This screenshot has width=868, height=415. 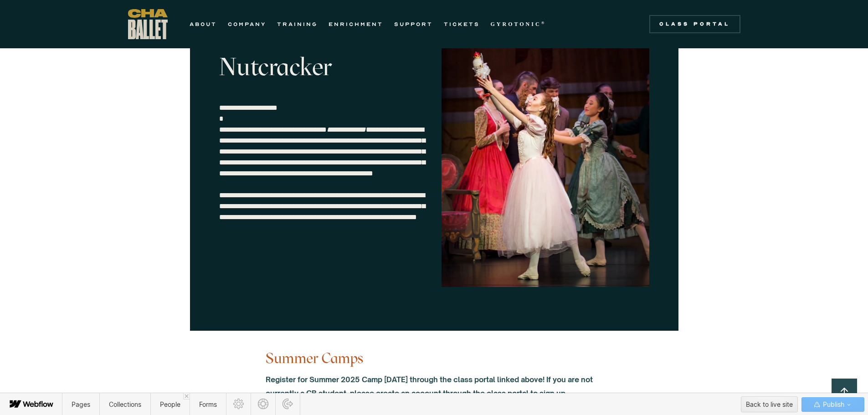 What do you see at coordinates (297, 24) in the screenshot?
I see `a: TRAINING` at bounding box center [297, 24].